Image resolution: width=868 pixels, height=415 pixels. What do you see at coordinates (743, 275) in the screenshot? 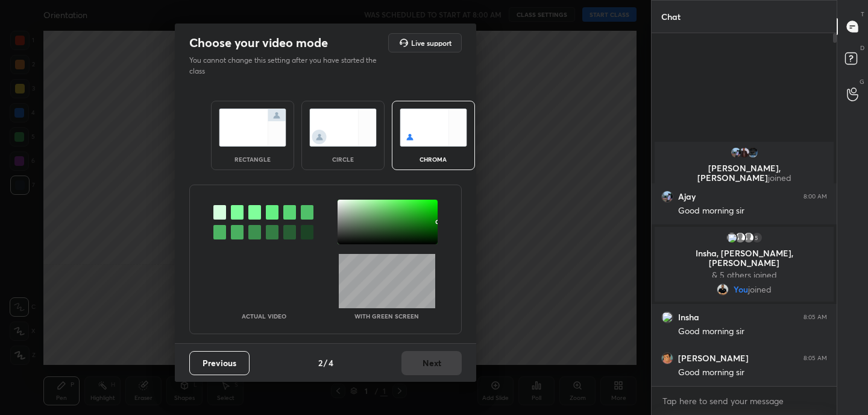
I see `p: & 5 others joined` at bounding box center [743, 275].